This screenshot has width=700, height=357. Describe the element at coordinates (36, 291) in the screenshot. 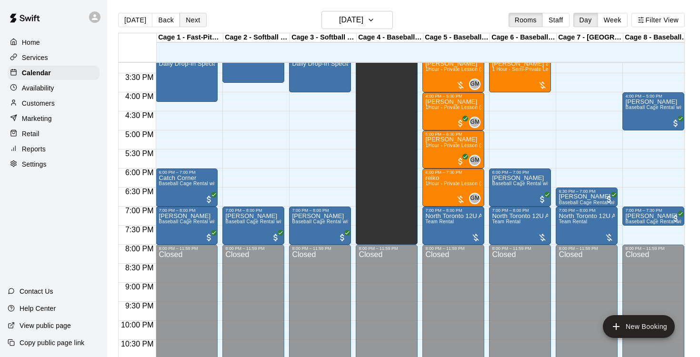

I see `p: Contact Us` at that location.